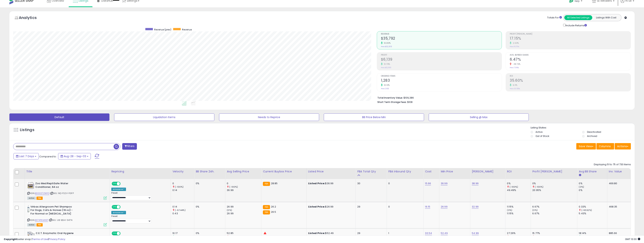  What do you see at coordinates (374, 117) in the screenshot?
I see `button: BB Price Below Min` at bounding box center [374, 117].